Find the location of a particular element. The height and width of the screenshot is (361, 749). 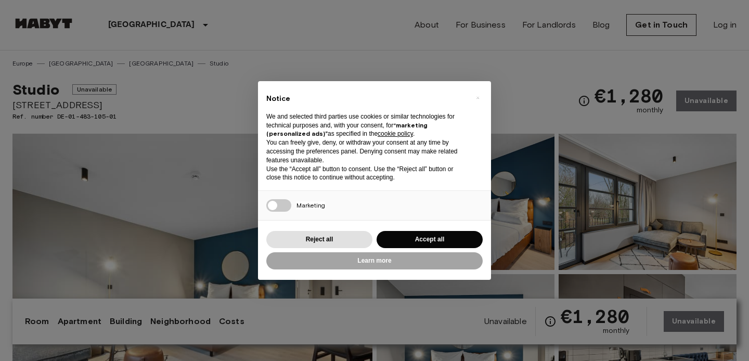

button: Learn more is located at coordinates (375, 261).